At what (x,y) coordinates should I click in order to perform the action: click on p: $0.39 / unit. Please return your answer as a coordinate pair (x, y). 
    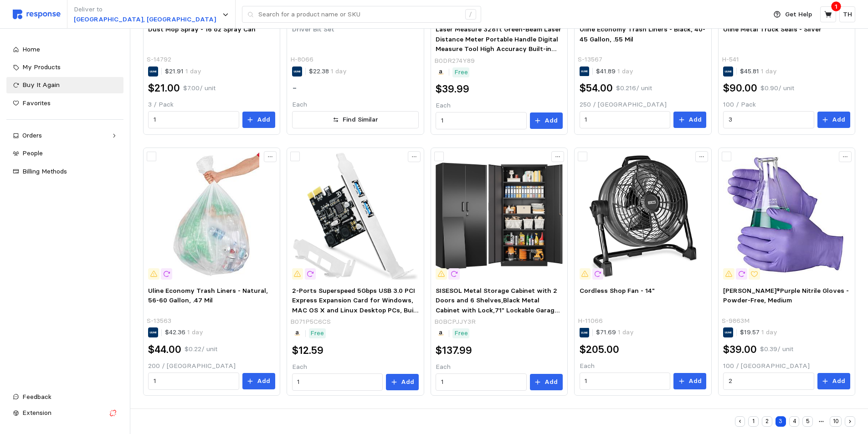
    Looking at the image, I should click on (776, 349).